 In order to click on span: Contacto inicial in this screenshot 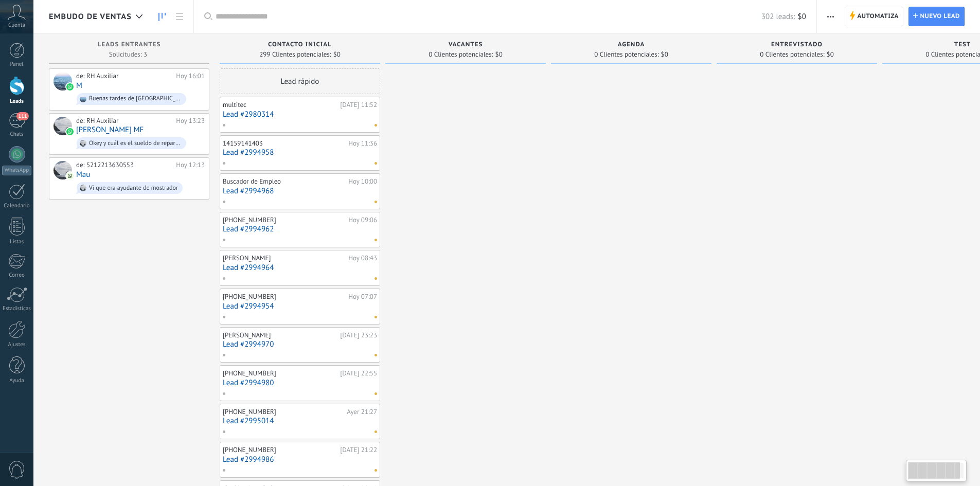, I will do `click(300, 45)`.